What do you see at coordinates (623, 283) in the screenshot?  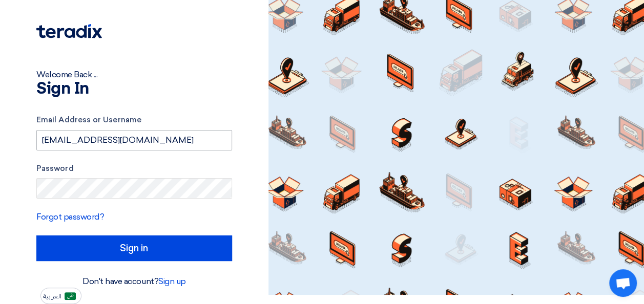 I see `div: Open chat` at bounding box center [623, 283].